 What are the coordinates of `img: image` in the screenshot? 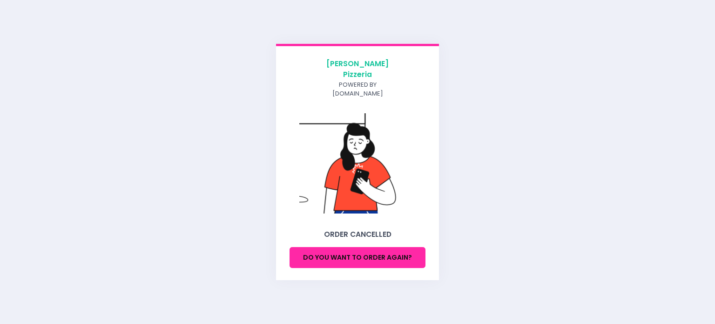 It's located at (358, 163).